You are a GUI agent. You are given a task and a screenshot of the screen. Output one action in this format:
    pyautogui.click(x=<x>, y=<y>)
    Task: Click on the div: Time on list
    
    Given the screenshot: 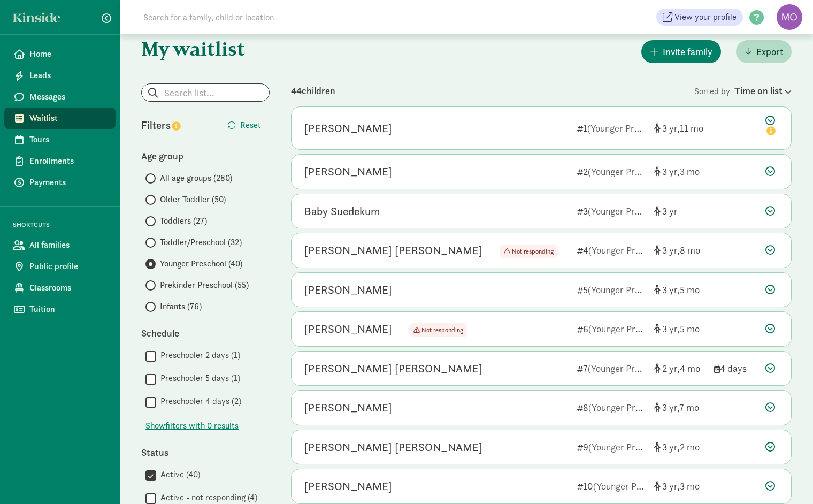 What is the action you would take?
    pyautogui.click(x=763, y=90)
    